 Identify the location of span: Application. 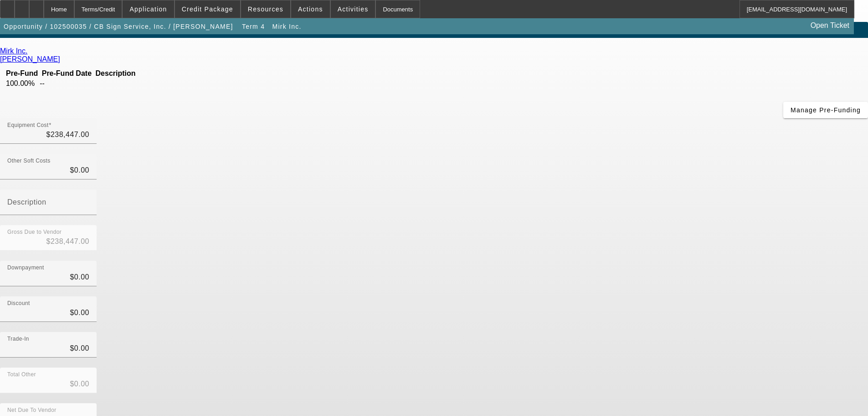
(148, 9).